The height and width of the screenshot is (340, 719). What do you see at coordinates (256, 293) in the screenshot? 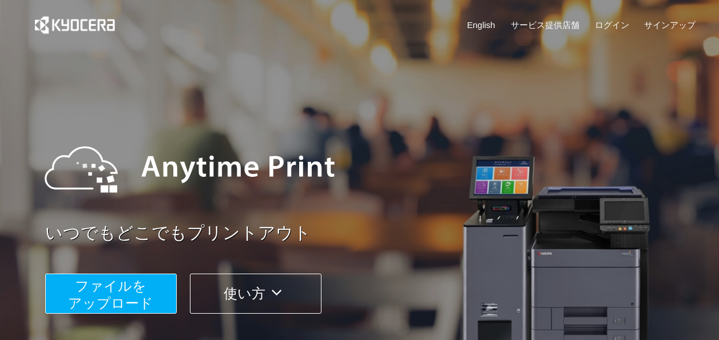
I see `button: 使い方` at bounding box center [256, 293].